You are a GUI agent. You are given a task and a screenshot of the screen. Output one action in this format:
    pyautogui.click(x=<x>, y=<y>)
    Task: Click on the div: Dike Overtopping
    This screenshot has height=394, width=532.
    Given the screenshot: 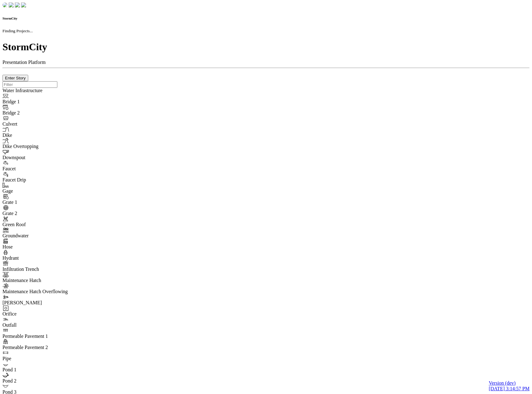 What is the action you would take?
    pyautogui.click(x=45, y=147)
    